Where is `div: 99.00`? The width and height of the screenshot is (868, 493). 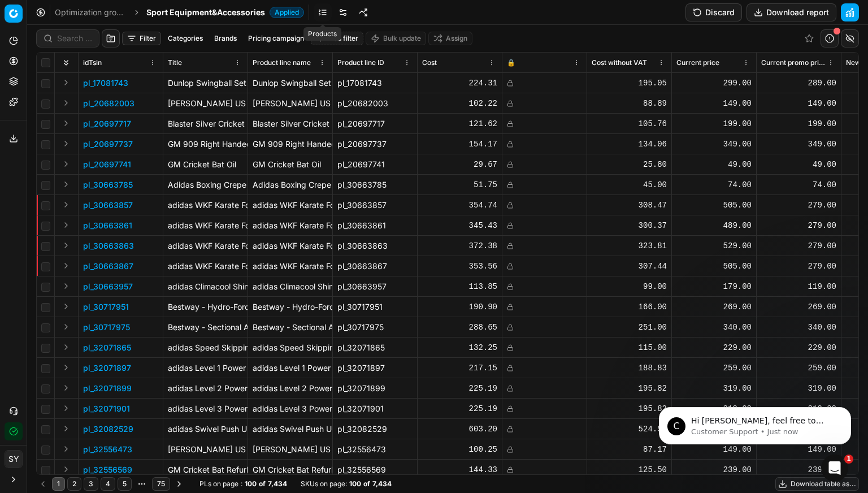
div: 99.00 is located at coordinates (629, 287).